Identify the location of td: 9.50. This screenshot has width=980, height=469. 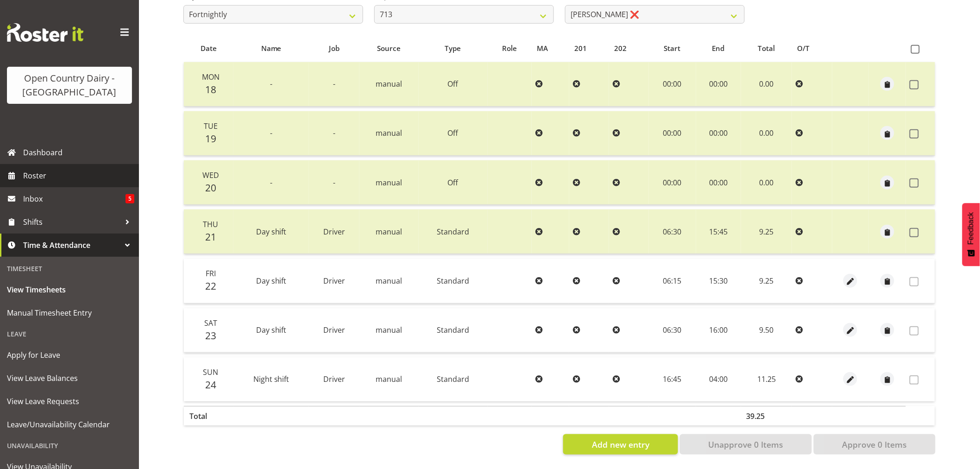
(766, 330).